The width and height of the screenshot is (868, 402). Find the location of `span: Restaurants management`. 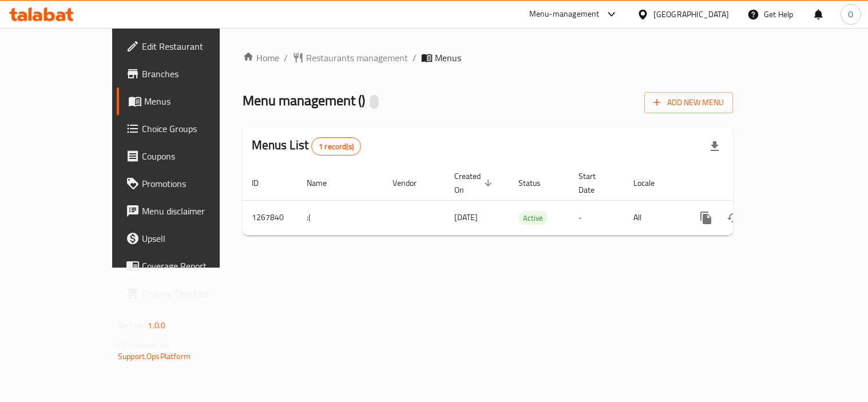

span: Restaurants management is located at coordinates (357, 58).